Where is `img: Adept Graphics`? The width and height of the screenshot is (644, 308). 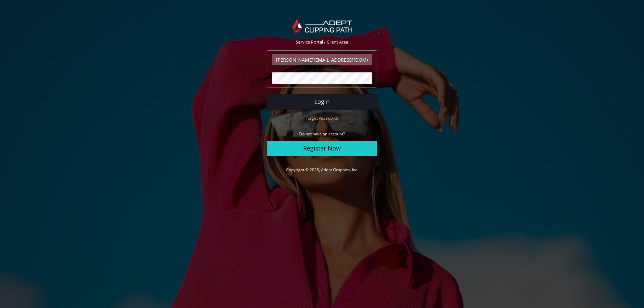
img: Adept Graphics is located at coordinates (322, 26).